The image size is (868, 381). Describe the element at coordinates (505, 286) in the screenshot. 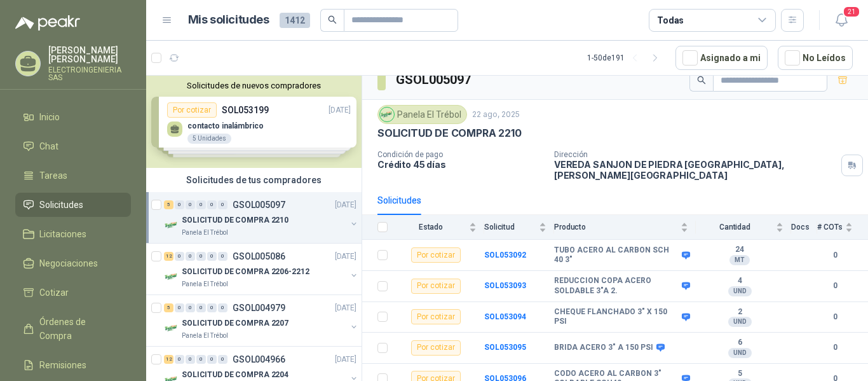

I see `b: SOL053093` at that location.